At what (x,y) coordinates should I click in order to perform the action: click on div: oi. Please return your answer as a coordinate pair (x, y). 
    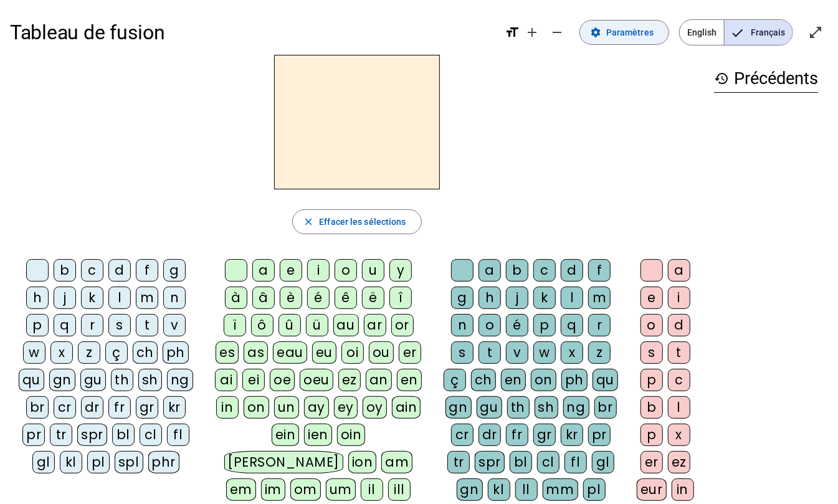
    Looking at the image, I should click on (353, 353).